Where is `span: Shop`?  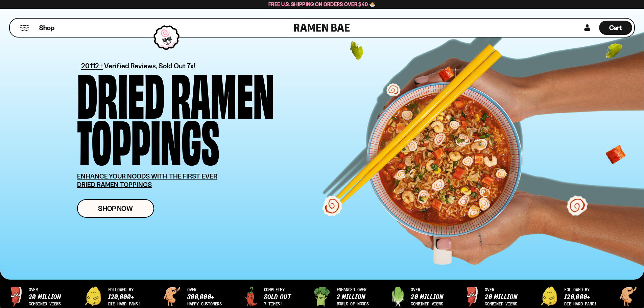
span: Shop is located at coordinates (46, 28).